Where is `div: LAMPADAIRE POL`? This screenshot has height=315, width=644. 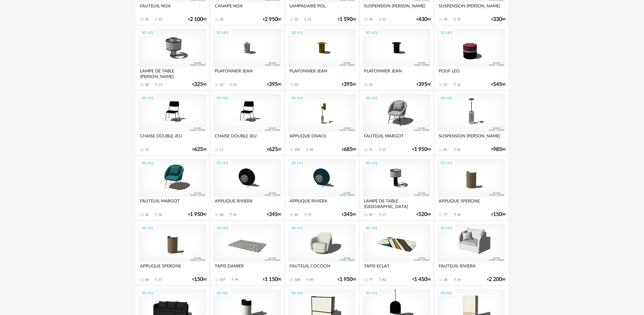 div: LAMPADAIRE POL is located at coordinates (322, 8).